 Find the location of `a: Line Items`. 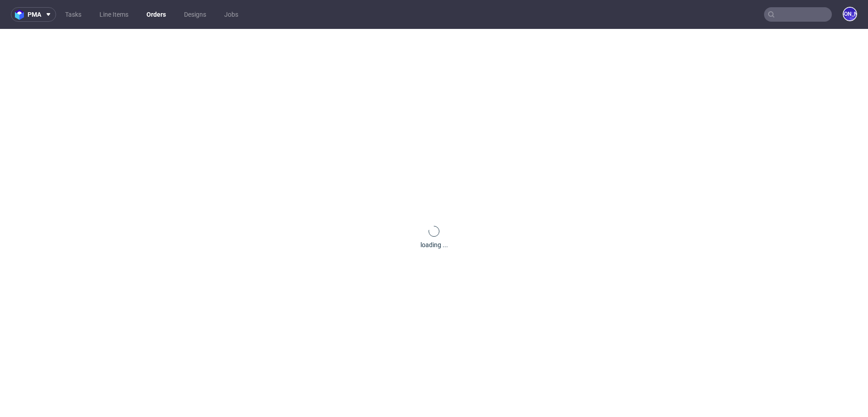

a: Line Items is located at coordinates (114, 15).